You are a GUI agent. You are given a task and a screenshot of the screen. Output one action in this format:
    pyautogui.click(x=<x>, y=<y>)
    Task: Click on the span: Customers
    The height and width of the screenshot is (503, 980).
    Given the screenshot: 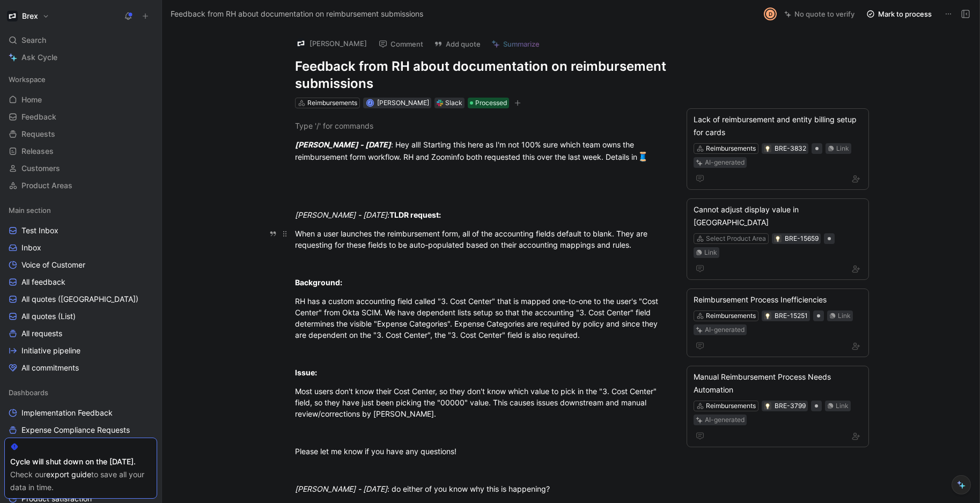 What is the action you would take?
    pyautogui.click(x=41, y=168)
    